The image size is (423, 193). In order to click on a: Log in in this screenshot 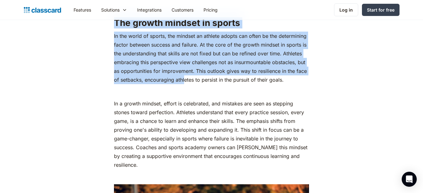, I will do `click(346, 10)`.